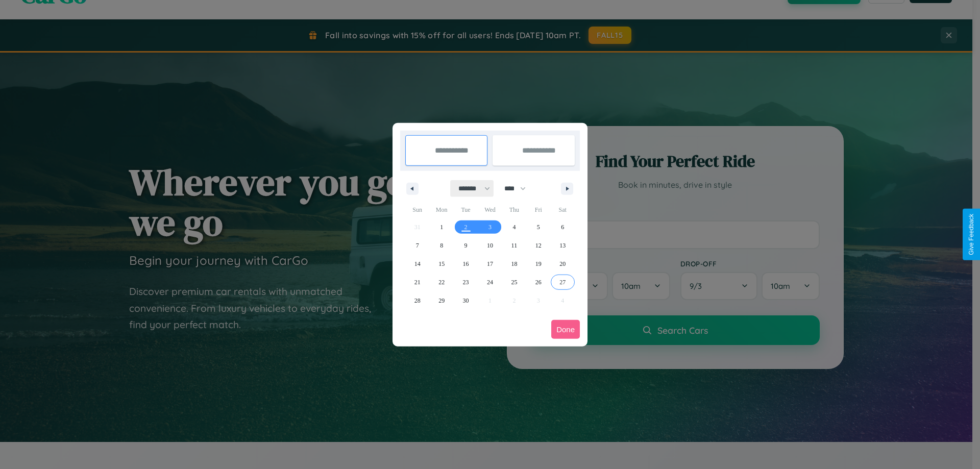 The width and height of the screenshot is (980, 469). Describe the element at coordinates (466, 301) in the screenshot. I see `span: 30` at that location.